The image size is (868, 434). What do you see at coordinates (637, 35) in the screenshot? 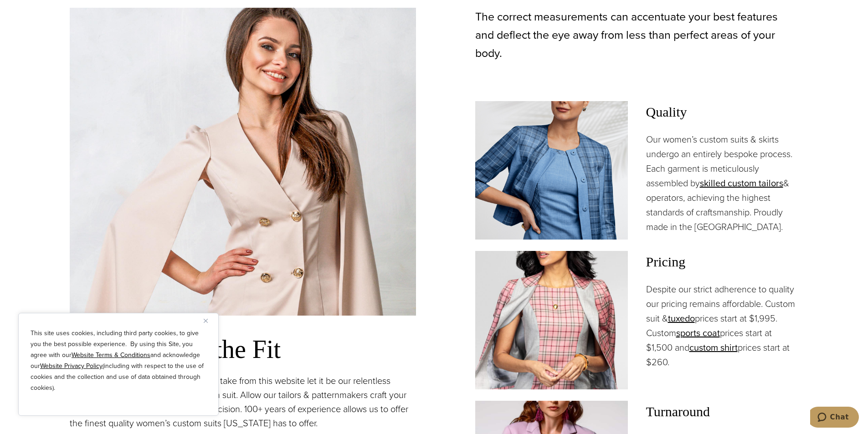
I see `p: The correct measurements can accentuate your best features and deflect the eye away from less tha...` at bounding box center [637, 35].